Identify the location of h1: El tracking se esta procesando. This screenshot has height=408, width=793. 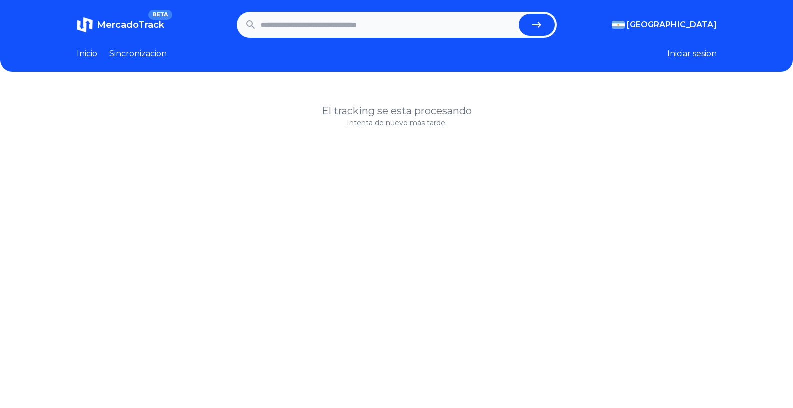
(397, 111).